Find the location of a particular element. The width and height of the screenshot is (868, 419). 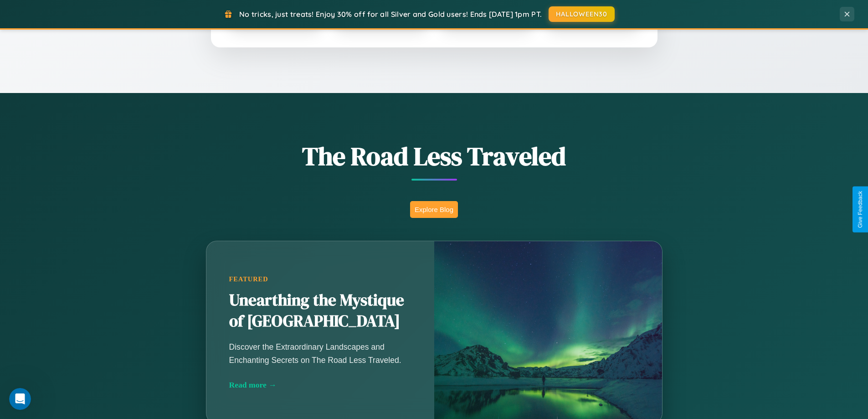

div: Featured is located at coordinates (320, 279).